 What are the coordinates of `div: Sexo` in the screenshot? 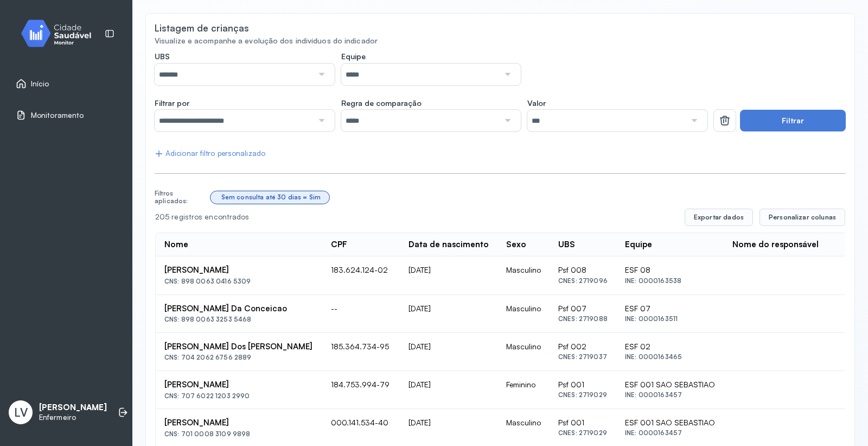 It's located at (516, 244).